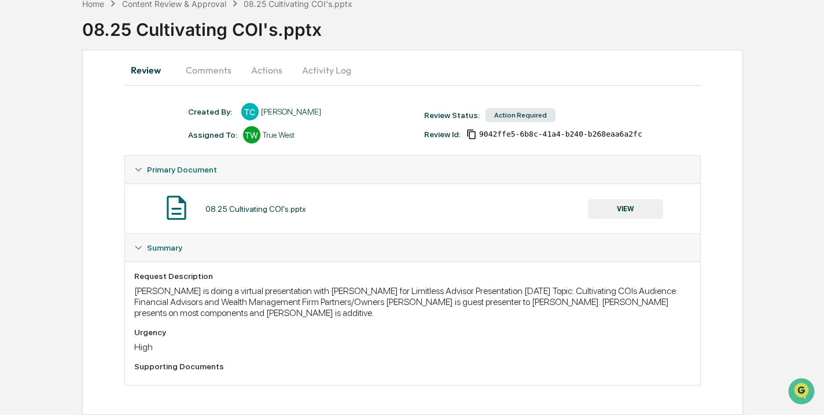 The height and width of the screenshot is (415, 824). Describe the element at coordinates (48, 233) in the screenshot. I see `span: Data Lookup` at that location.